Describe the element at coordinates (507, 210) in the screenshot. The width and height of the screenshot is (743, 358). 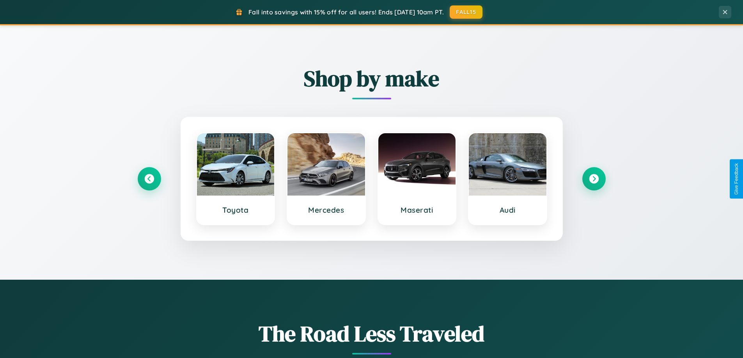
I see `h3: Audi` at that location.